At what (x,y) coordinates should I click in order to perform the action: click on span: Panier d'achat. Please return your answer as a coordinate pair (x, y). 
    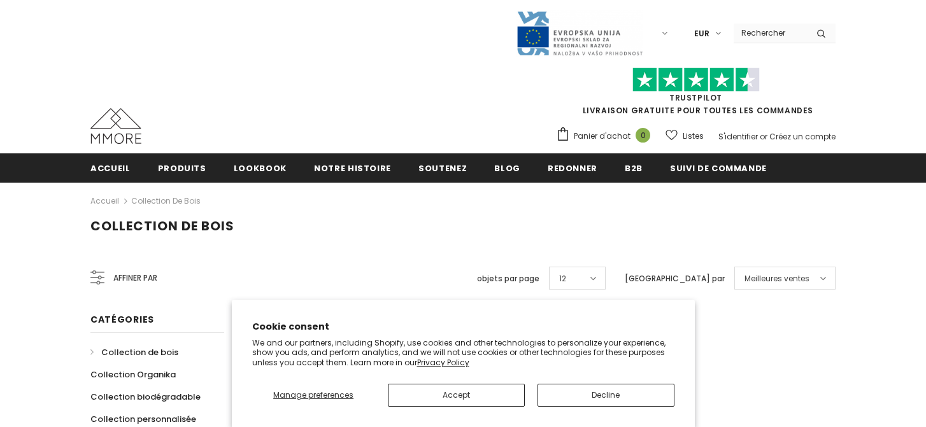
    Looking at the image, I should click on (602, 136).